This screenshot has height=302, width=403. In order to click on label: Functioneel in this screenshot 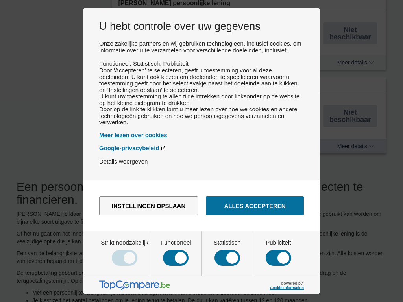, I will do `click(176, 253)`.